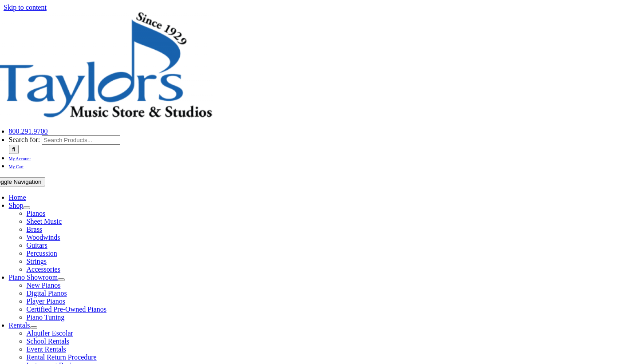 The height and width of the screenshot is (364, 639). I want to click on span: Piano Tuning, so click(46, 317).